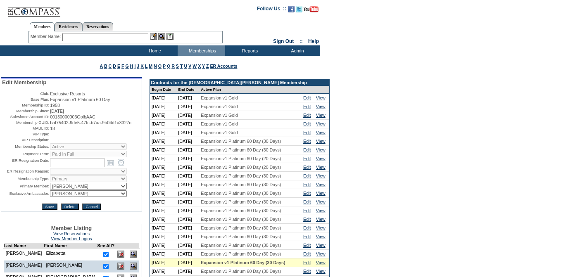 Image resolution: width=568 pixels, height=277 pixels. I want to click on a: View Member Logins, so click(71, 239).